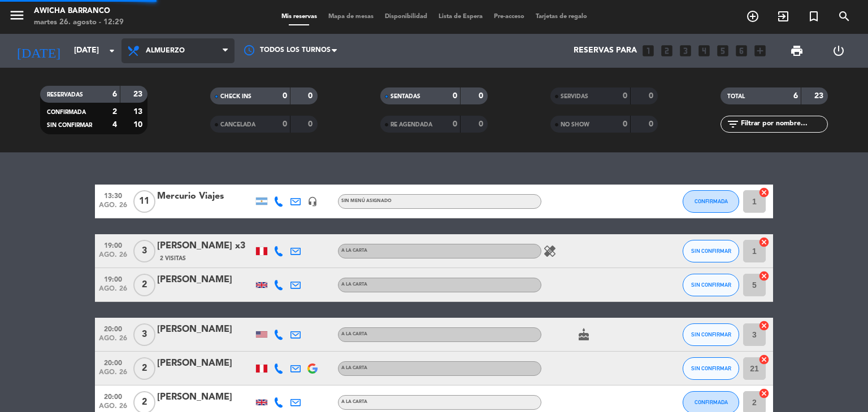 The height and width of the screenshot is (412, 868). I want to click on i: filter_list, so click(733, 125).